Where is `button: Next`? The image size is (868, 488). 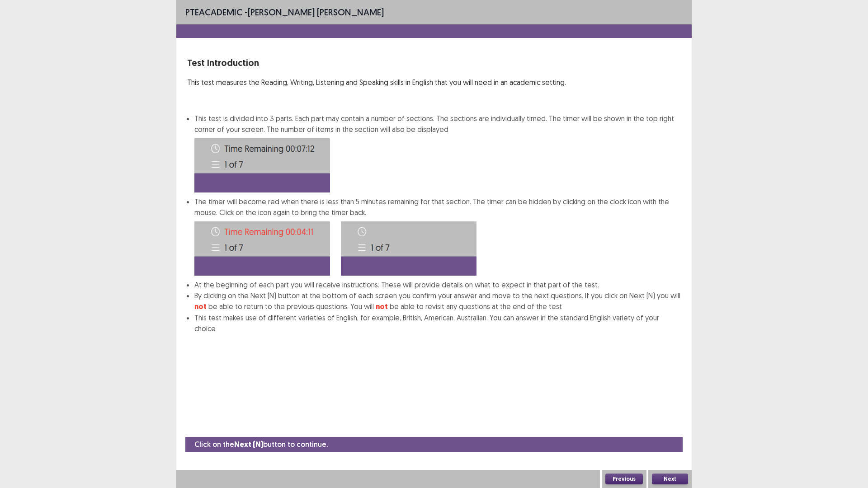
button: Next is located at coordinates (670, 479).